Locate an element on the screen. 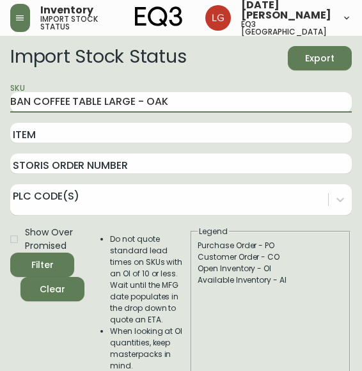 This screenshot has width=362, height=371. div: Purchase Order - PO is located at coordinates (271, 246).